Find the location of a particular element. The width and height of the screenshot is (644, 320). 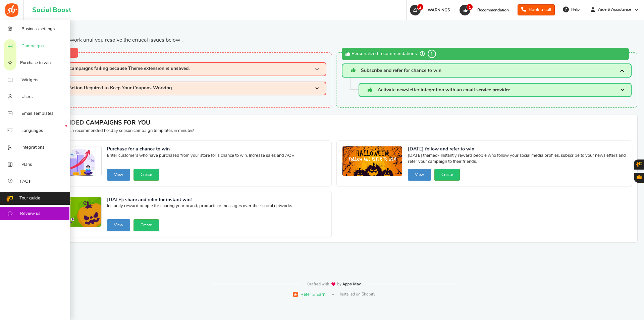

span: Subscribe and refer for chance to win is located at coordinates (401, 70).